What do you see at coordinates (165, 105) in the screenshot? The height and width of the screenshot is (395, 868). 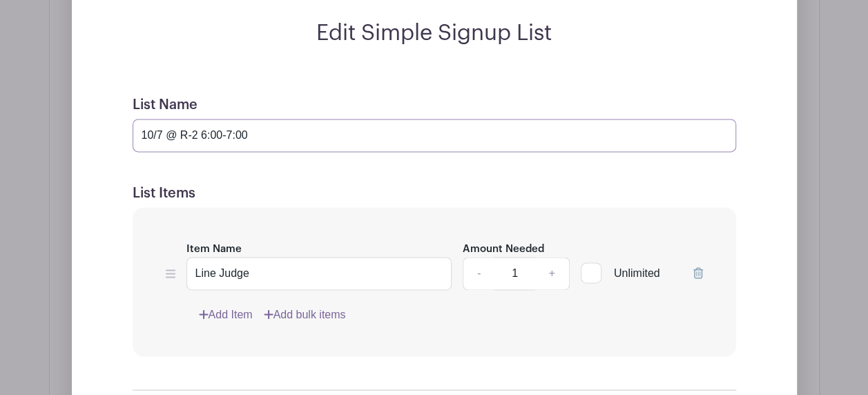 I see `label: List Name` at bounding box center [165, 105].